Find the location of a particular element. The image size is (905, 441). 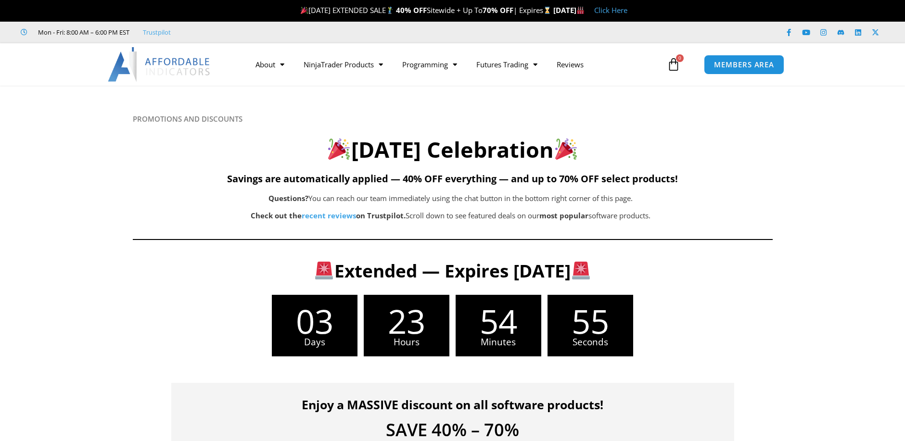

a: Trustpilot is located at coordinates (157, 32).